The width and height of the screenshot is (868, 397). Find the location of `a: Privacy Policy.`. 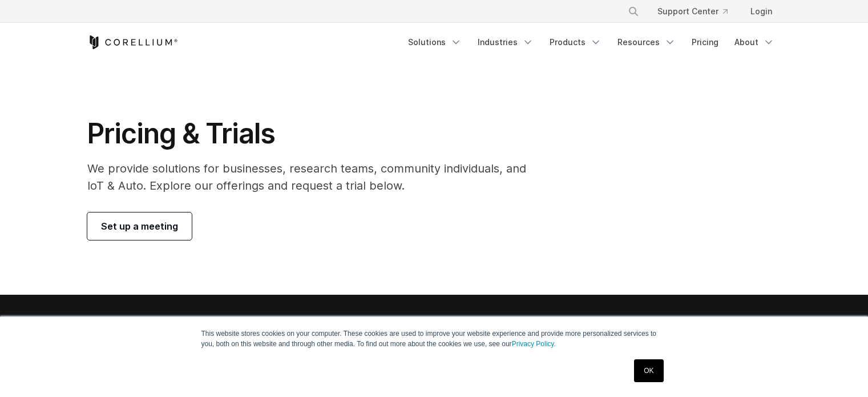

a: Privacy Policy. is located at coordinates (534, 344).